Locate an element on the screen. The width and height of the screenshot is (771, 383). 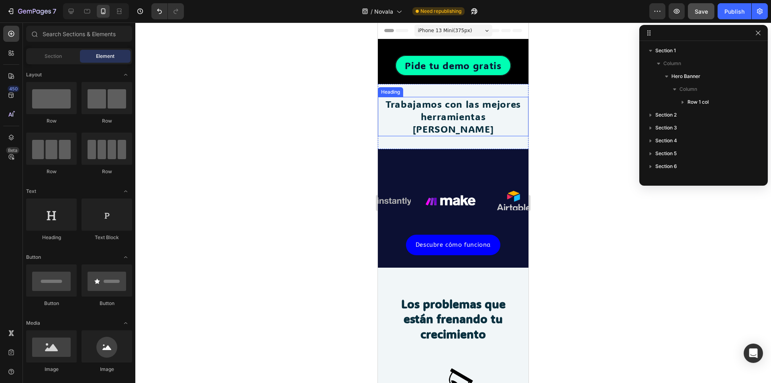
span: Row 1 col is located at coordinates (698, 102).